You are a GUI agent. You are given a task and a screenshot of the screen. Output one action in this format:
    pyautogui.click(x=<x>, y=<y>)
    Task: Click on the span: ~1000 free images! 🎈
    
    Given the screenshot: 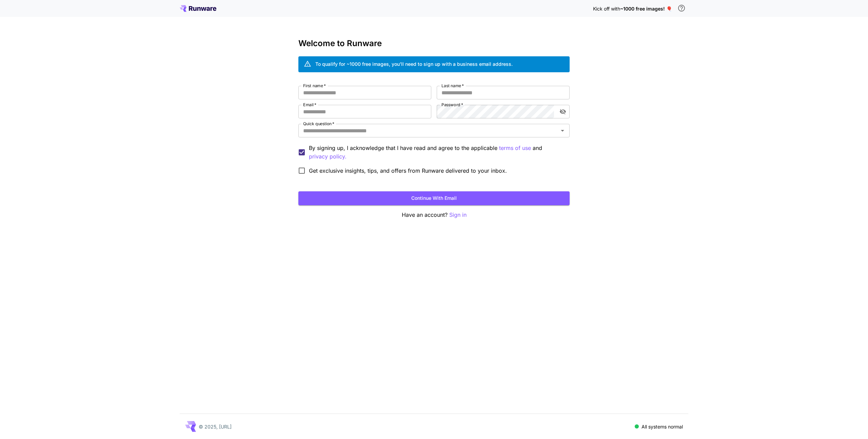 What is the action you would take?
    pyautogui.click(x=645, y=8)
    